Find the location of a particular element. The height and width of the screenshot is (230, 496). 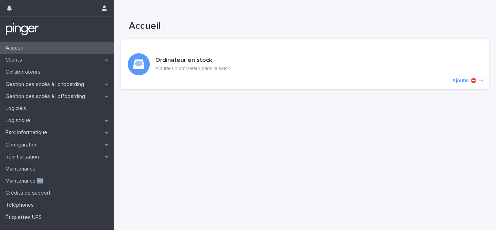

p: Gestion des accès à l’offboarding is located at coordinates (46, 96).